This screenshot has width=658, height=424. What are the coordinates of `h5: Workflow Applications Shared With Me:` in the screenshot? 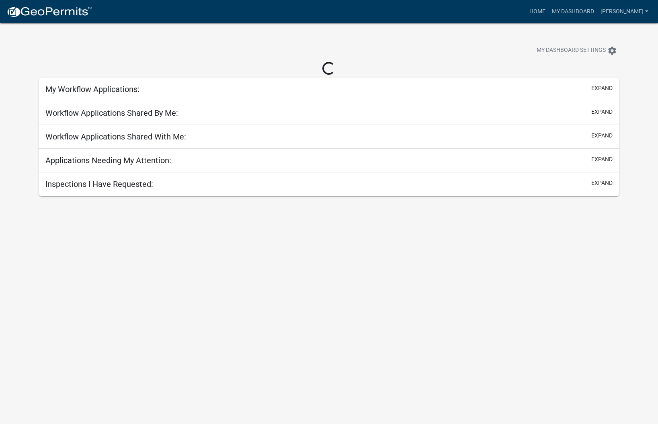 It's located at (116, 137).